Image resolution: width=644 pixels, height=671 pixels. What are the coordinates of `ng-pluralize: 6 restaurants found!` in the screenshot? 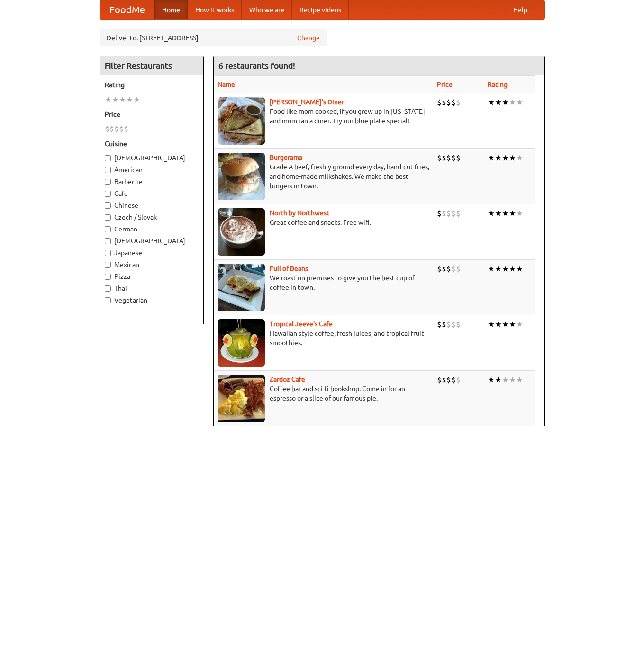 It's located at (257, 66).